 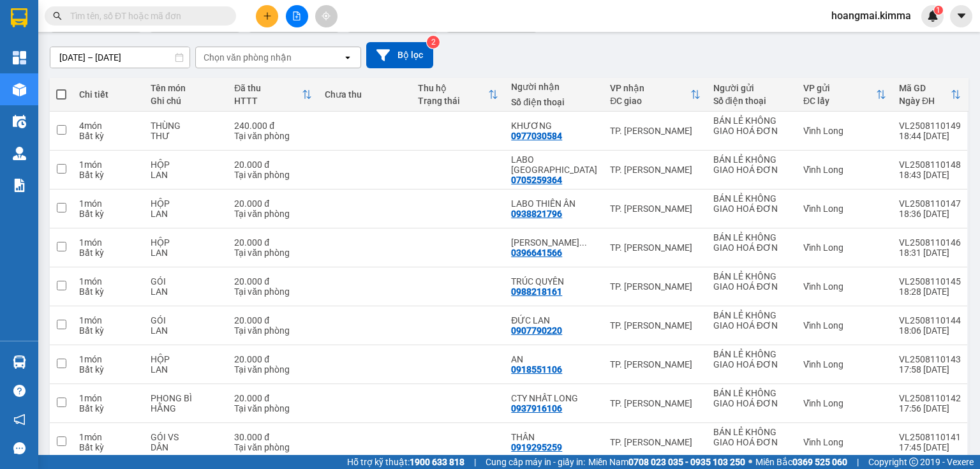 I want to click on div: Chưa thu, so click(x=364, y=95).